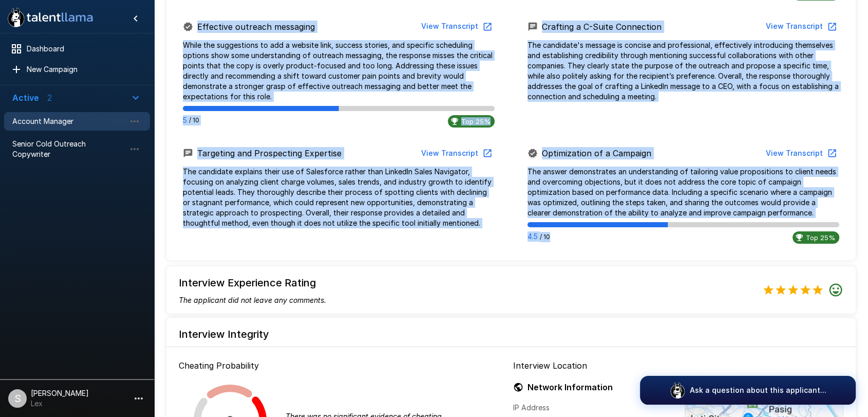  I want to click on img: logo_glasses@2x.png, so click(677, 390).